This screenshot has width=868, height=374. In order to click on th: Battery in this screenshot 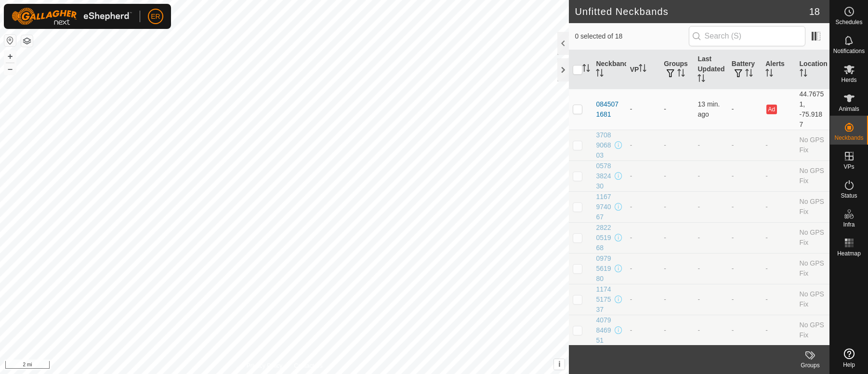, I will do `click(744, 70)`.